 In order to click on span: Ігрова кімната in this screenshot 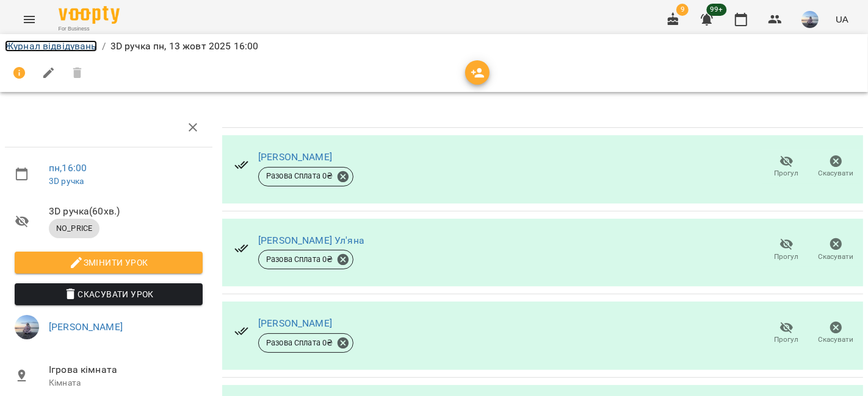, I will do `click(126, 370)`.